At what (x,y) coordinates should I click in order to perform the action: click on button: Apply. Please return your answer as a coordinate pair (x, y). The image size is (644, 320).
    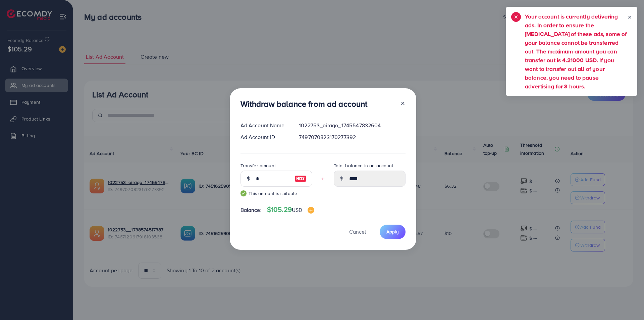
    Looking at the image, I should click on (392, 232).